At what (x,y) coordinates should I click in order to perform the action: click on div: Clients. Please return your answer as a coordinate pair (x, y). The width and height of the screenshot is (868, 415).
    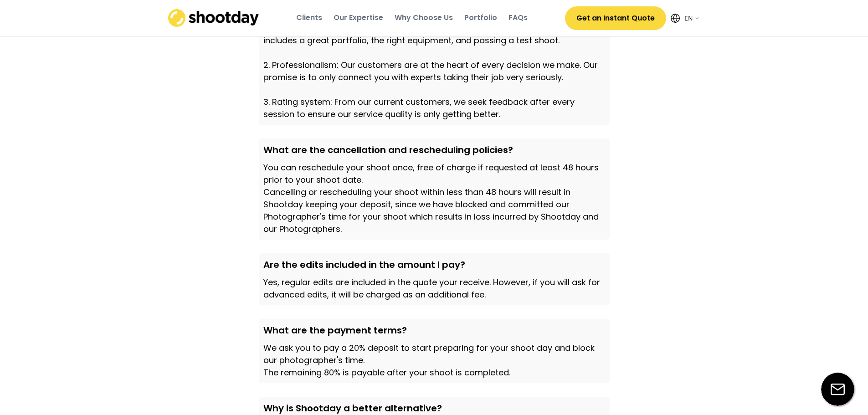
    Looking at the image, I should click on (309, 18).